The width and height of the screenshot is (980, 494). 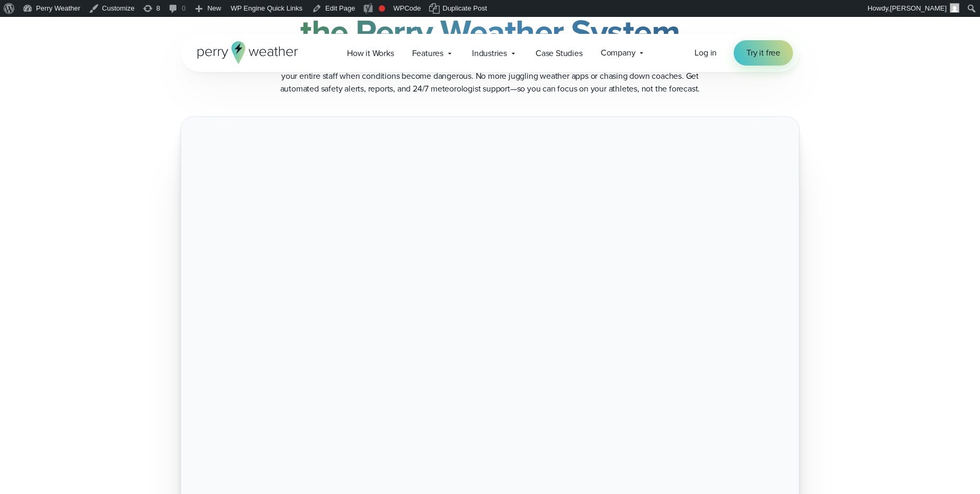 What do you see at coordinates (559, 54) in the screenshot?
I see `span: Case Studies` at bounding box center [559, 54].